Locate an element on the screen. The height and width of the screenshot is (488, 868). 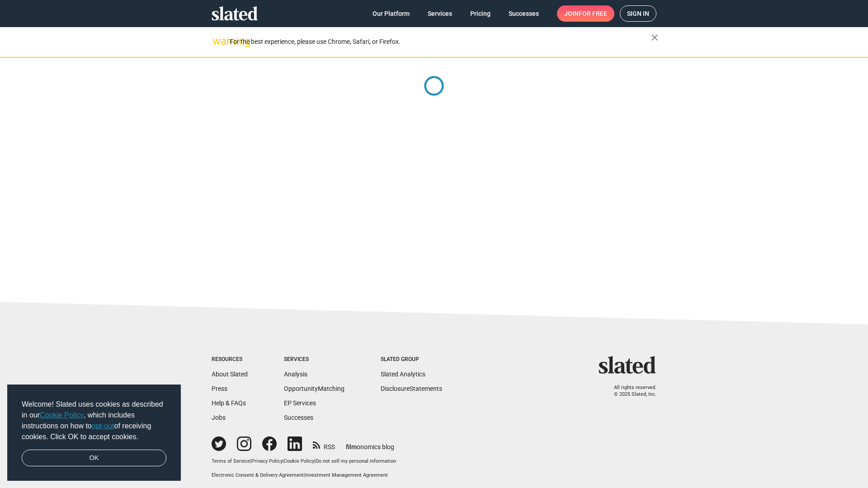
a: Joinfor free is located at coordinates (586, 13).